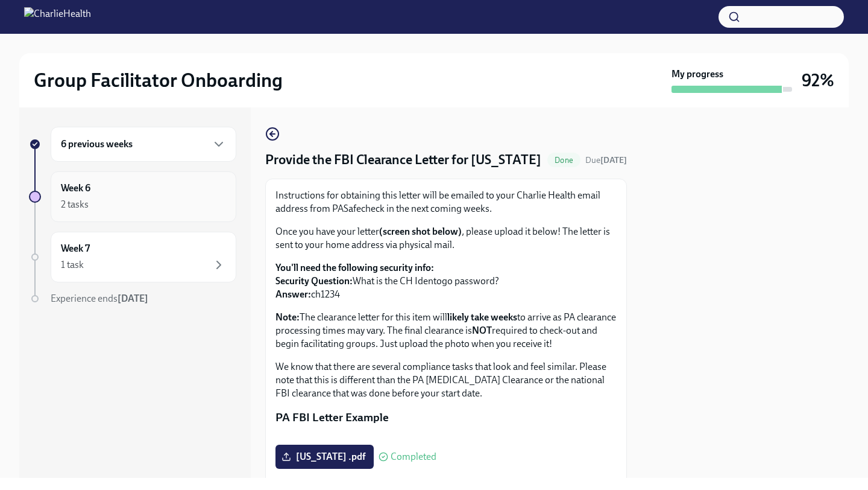 This screenshot has height=490, width=868. I want to click on h2: Group Facilitator Onboarding, so click(158, 80).